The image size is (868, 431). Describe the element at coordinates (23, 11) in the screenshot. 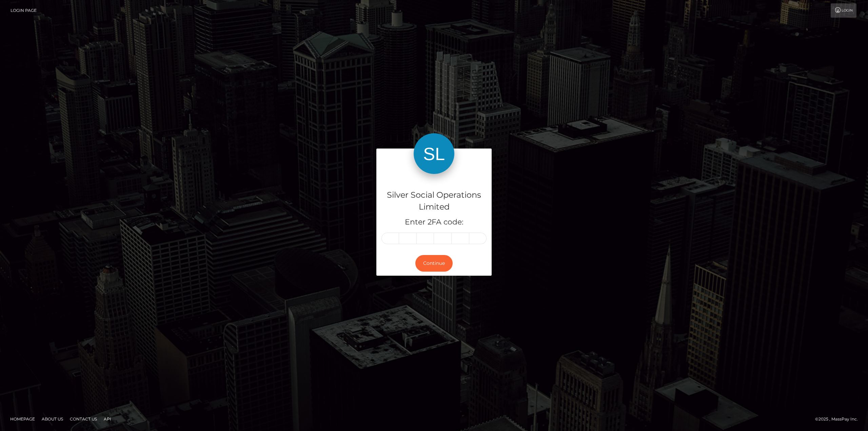

I see `a: Login Page` at that location.